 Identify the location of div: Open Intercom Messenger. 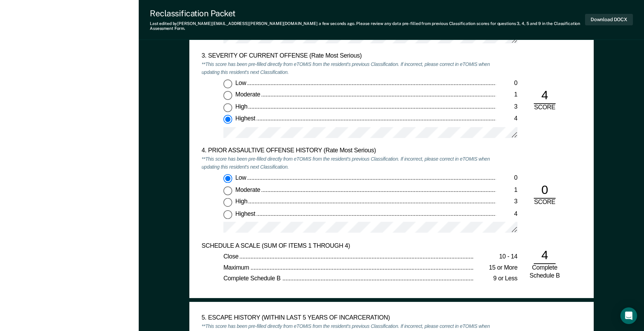
(629, 316).